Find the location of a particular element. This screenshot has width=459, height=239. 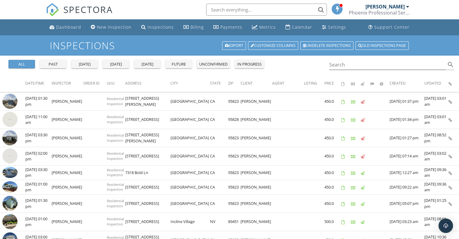

a: Inspections is located at coordinates (157, 27).